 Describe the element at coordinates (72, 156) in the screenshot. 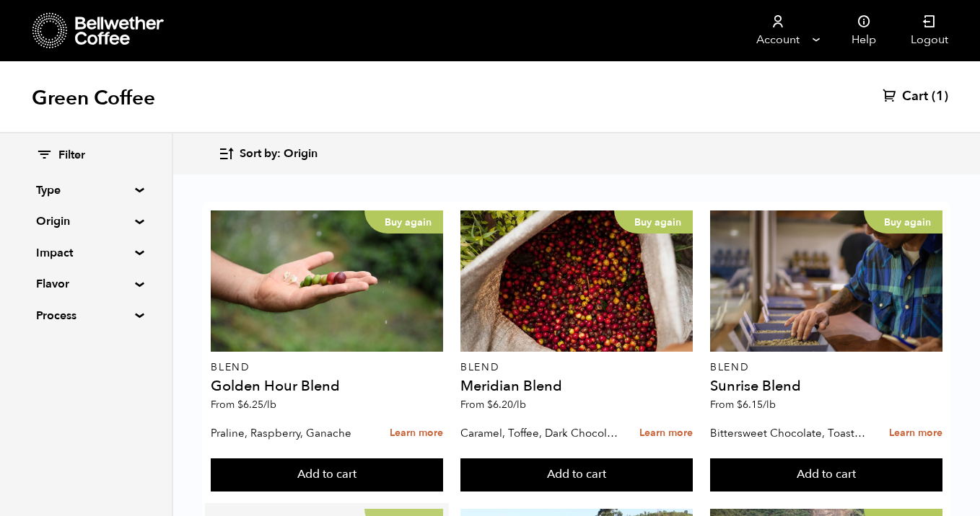

I see `span: Filter` at that location.